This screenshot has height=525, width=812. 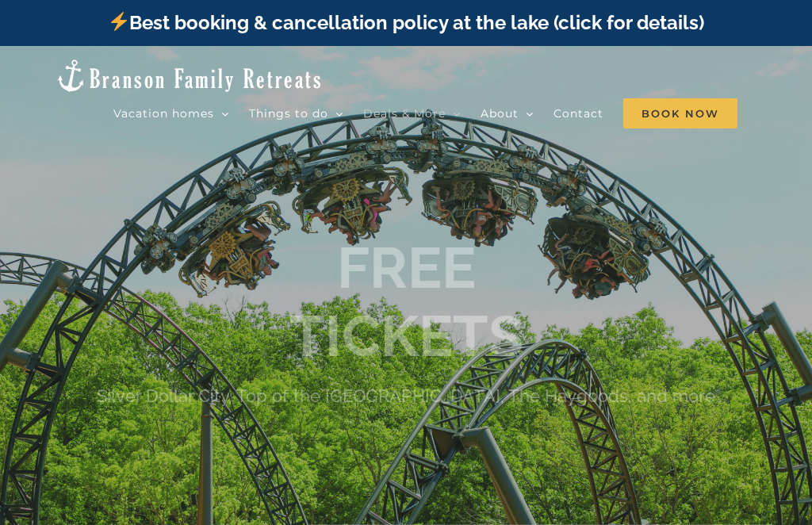 I want to click on a: Best booking & cancellation policy at the lake (click for details), so click(x=406, y=22).